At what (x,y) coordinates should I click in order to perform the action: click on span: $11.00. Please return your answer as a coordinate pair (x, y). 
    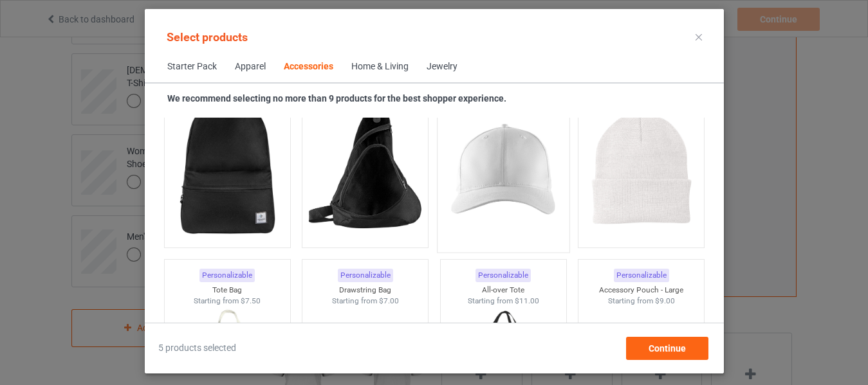
    Looking at the image, I should click on (526, 301).